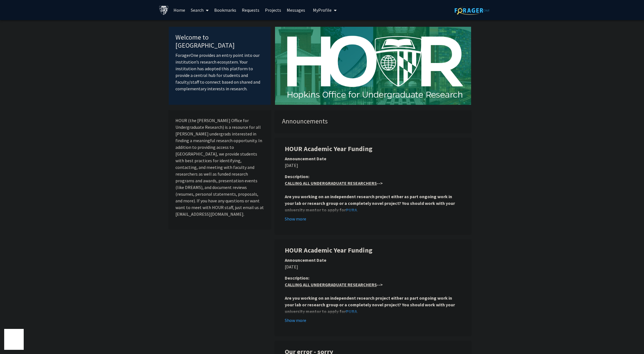  Describe the element at coordinates (322, 10) in the screenshot. I see `span: My Profile` at that location.